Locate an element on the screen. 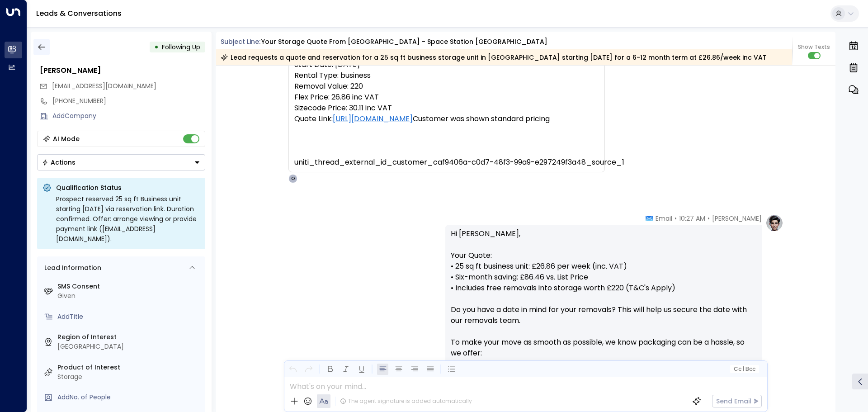 The height and width of the screenshot is (412, 868). div: AddTitle is located at coordinates (129, 317).